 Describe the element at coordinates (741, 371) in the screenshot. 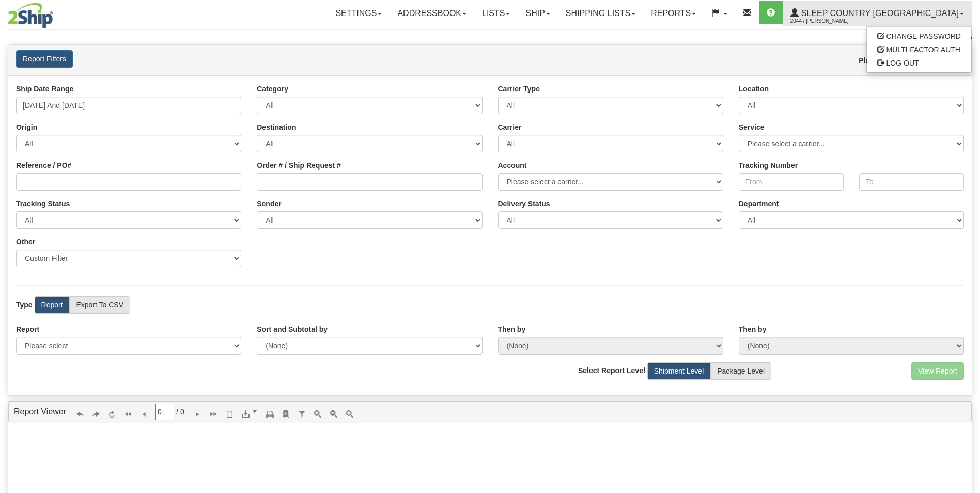

I see `label: Package Level` at that location.